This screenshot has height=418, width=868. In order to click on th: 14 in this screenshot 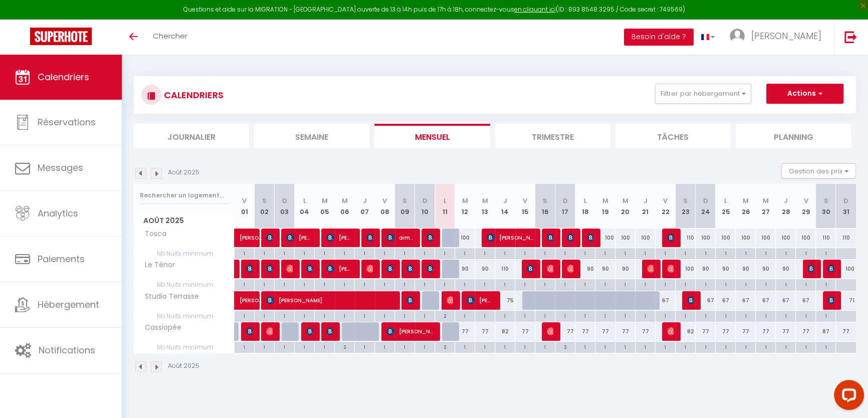, I will do `click(506, 206)`.